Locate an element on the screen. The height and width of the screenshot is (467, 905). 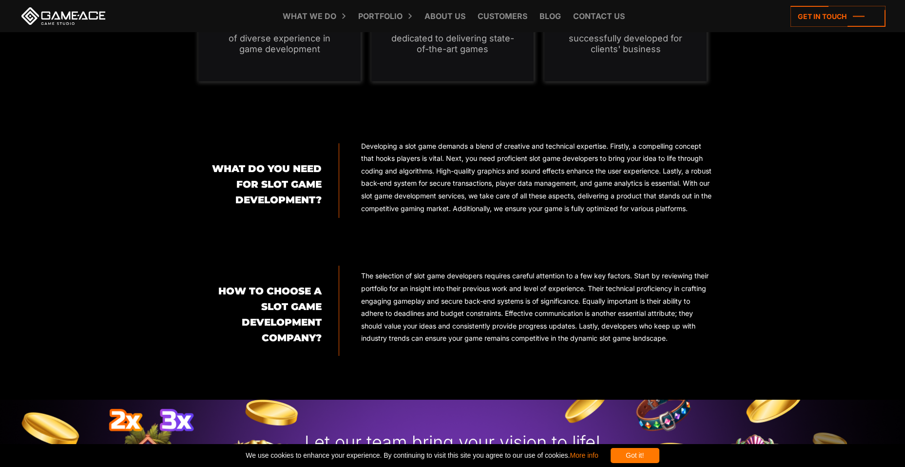
div: Got it! is located at coordinates (635, 455).